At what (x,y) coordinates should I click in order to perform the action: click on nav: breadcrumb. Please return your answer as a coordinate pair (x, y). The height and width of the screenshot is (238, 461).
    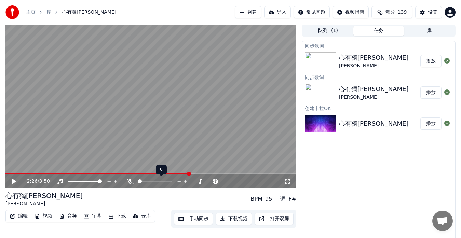
    Looking at the image, I should click on (71, 12).